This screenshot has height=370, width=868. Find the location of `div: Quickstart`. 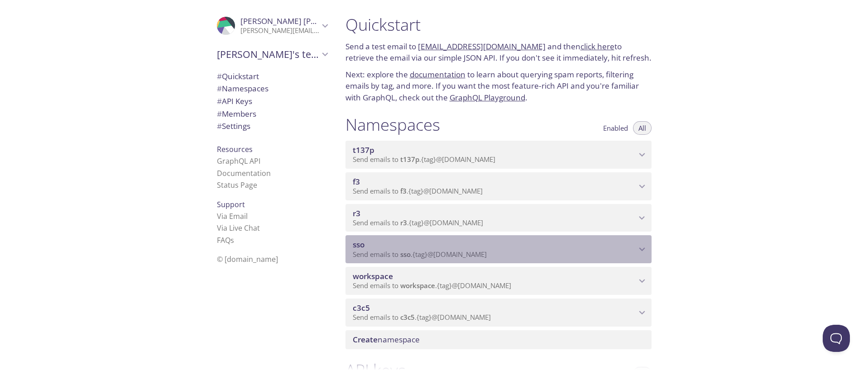

div: Quickstart is located at coordinates (272, 77).